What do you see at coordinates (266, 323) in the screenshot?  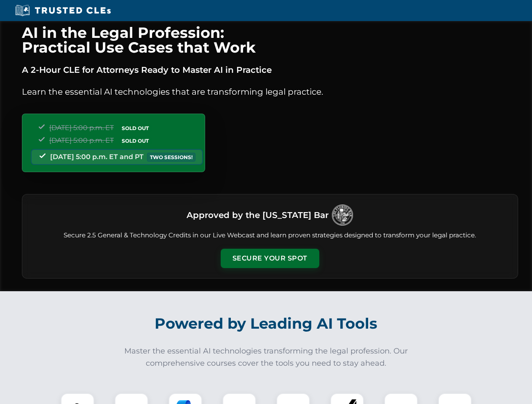 I see `h2: Powered by Leading AI Tools` at bounding box center [266, 323].